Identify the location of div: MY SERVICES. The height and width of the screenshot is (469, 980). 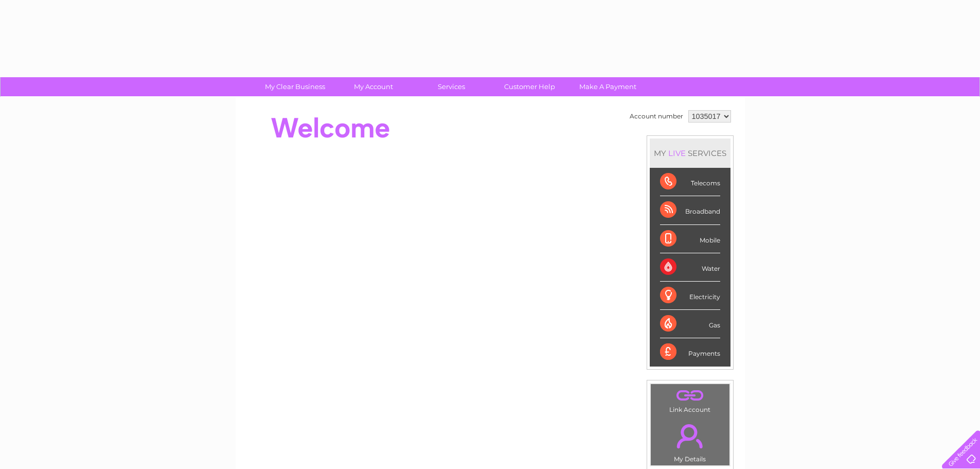
(690, 153).